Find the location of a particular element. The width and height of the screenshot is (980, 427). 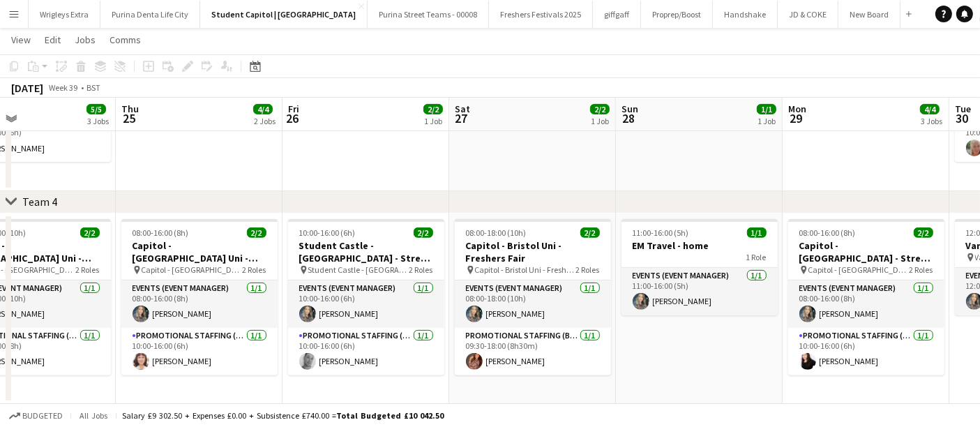

button: Freshers Festivals 2025 is located at coordinates (541, 14).